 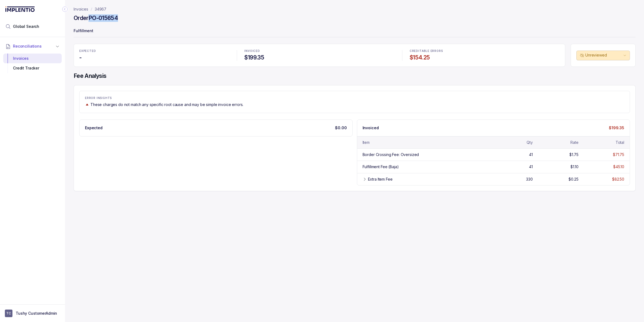 What do you see at coordinates (87, 105) in the screenshot?
I see `img: trend image` at bounding box center [87, 105].